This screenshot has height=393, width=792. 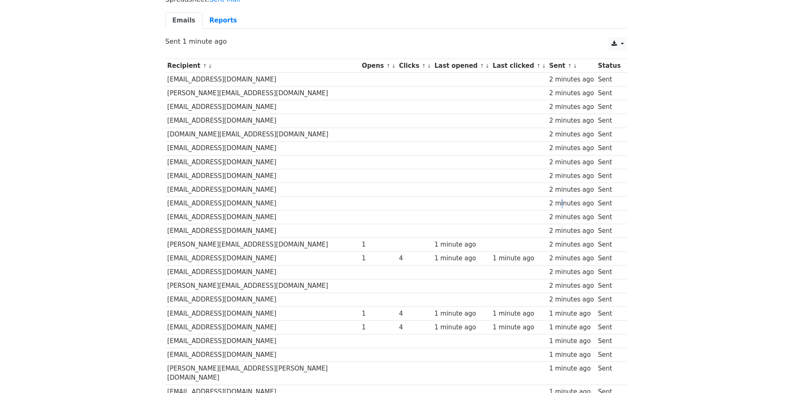 What do you see at coordinates (263, 66) in the screenshot?
I see `th: Recipient` at bounding box center [263, 66].